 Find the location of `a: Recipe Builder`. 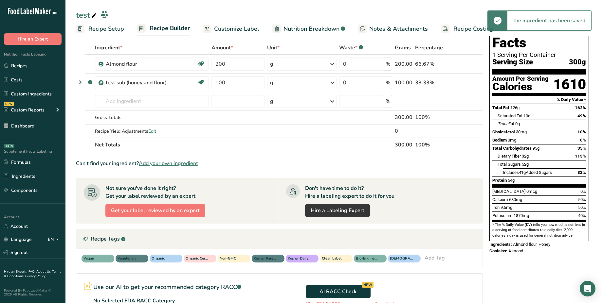

a: Recipe Builder is located at coordinates (163, 29).